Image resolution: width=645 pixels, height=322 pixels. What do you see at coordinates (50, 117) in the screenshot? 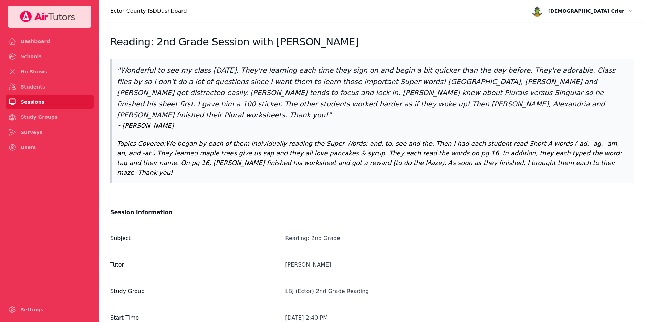
I see `a: Study Groups` at bounding box center [50, 117].